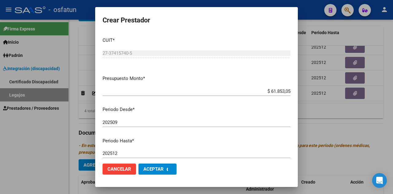  Describe the element at coordinates (197, 20) in the screenshot. I see `h2: Crear Prestador` at that location.